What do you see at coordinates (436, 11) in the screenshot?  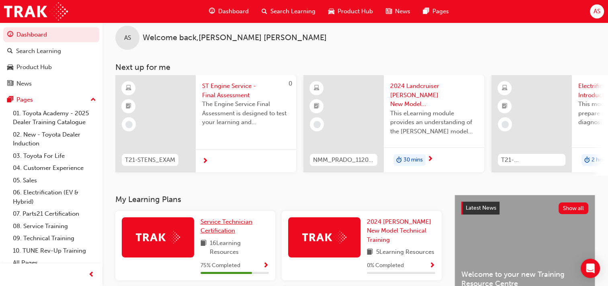 I see `a: pages-iconPages` at bounding box center [436, 11].